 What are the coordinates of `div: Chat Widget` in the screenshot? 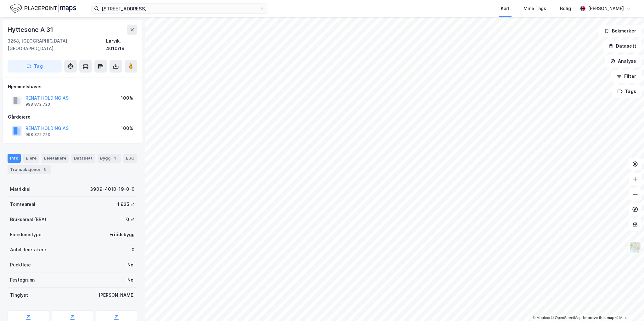 It's located at (629, 306).